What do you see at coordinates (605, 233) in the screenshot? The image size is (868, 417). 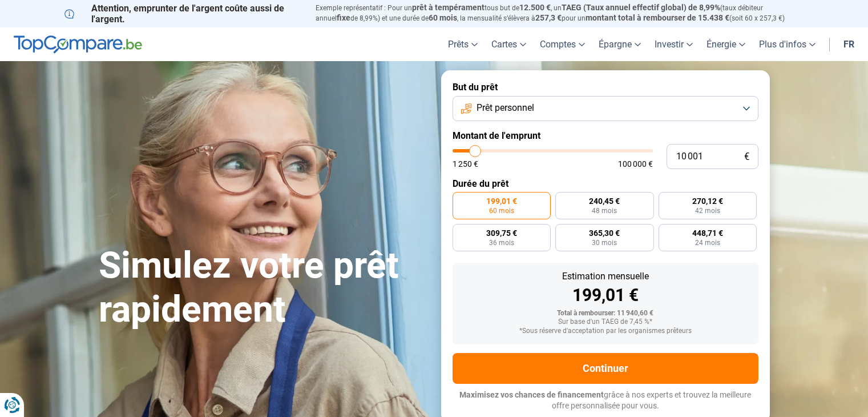 I see `span: 365,30 €` at bounding box center [605, 233].